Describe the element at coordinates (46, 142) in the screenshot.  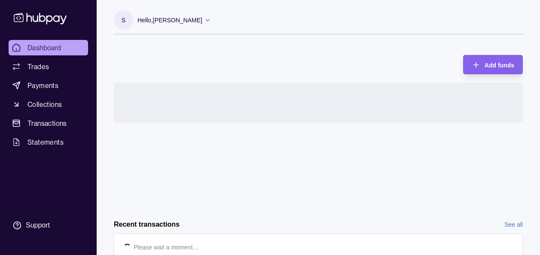
I see `span: Statements` at that location.